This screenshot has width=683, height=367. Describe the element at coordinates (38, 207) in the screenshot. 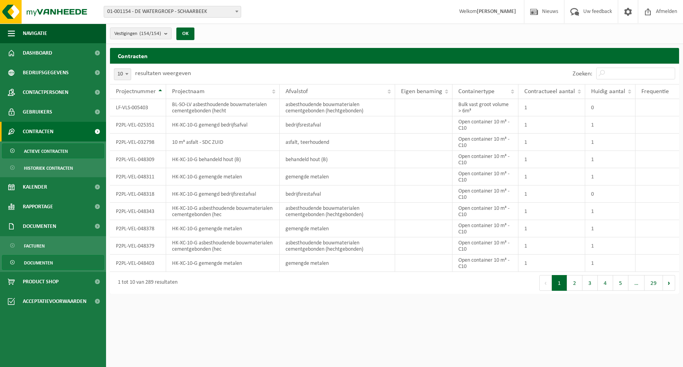

I see `span: Rapportage` at that location.